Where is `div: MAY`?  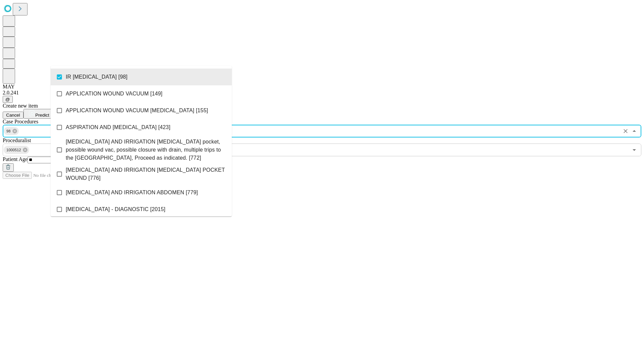
div: MAY is located at coordinates (322, 87).